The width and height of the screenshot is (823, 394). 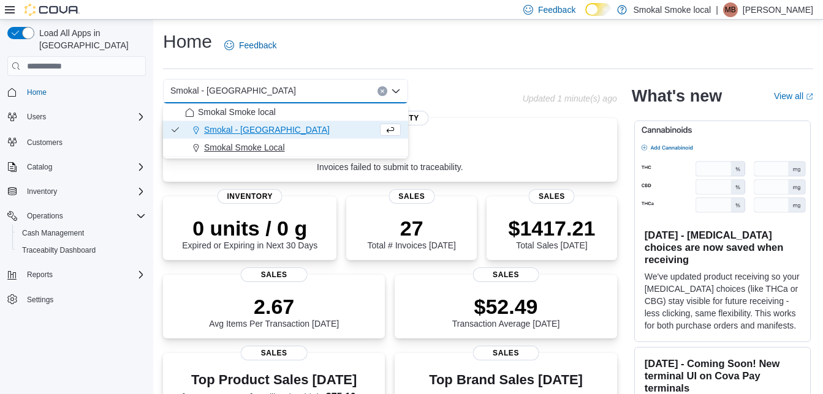 What do you see at coordinates (598, 9) in the screenshot?
I see `input: Dark Mode` at bounding box center [598, 9].